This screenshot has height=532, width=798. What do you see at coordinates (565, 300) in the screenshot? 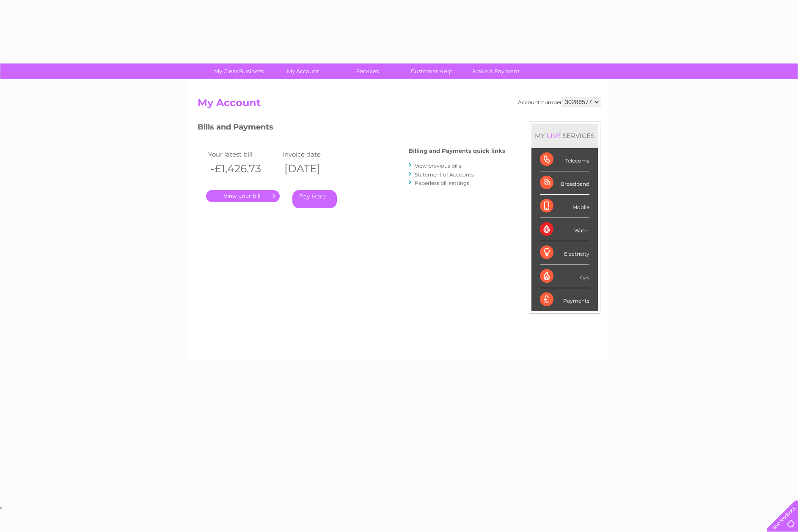
I see `div: Payments` at bounding box center [565, 300].